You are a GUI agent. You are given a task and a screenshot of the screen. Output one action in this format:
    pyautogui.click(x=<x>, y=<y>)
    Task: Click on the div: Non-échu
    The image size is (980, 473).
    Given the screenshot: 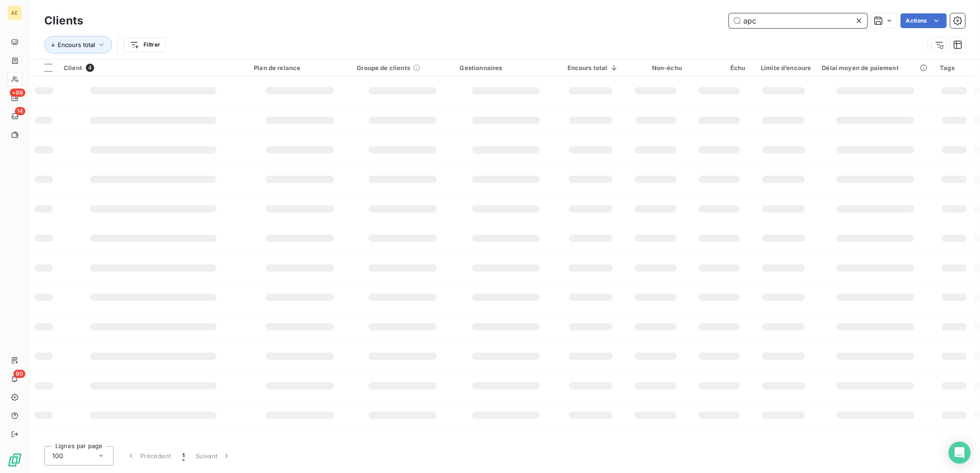 What is the action you would take?
    pyautogui.click(x=656, y=68)
    